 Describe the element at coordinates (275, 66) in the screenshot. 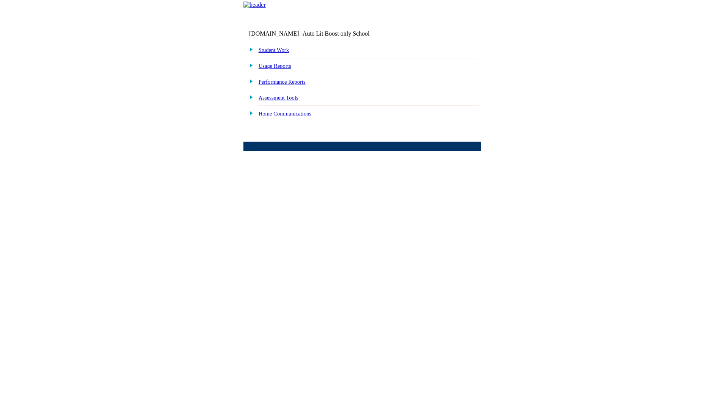

I see `a: Usage Reports` at that location.